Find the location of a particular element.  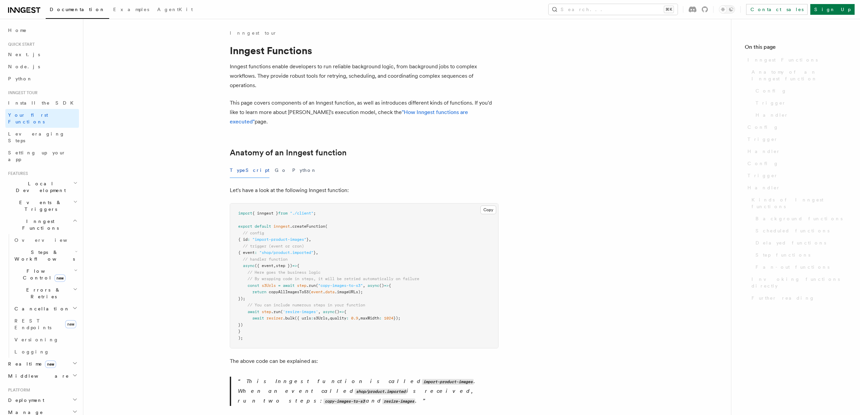

button: TypeScript is located at coordinates (250, 170).